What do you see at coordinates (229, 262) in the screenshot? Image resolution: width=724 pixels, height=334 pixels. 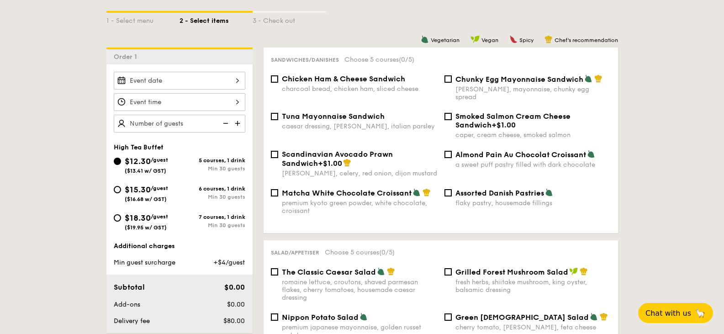 I see `span: +$4/guest` at bounding box center [229, 262].